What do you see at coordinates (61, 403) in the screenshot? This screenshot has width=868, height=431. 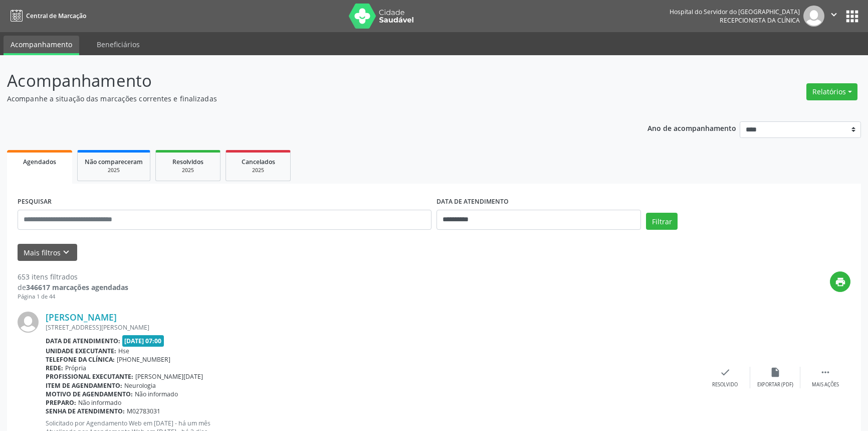 I see `b: Preparo:` at bounding box center [61, 403].